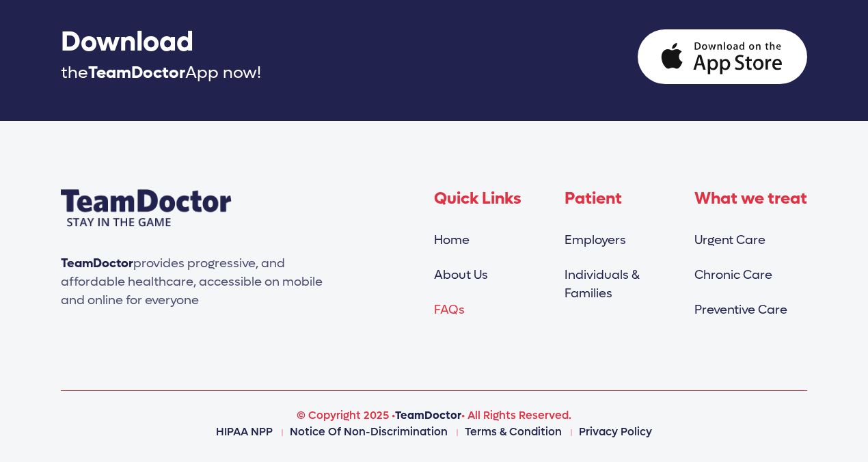  What do you see at coordinates (197, 284) in the screenshot?
I see `p: provides progressive, and affordable healthcare, accessible on mobile and online for everyone` at bounding box center [197, 284].